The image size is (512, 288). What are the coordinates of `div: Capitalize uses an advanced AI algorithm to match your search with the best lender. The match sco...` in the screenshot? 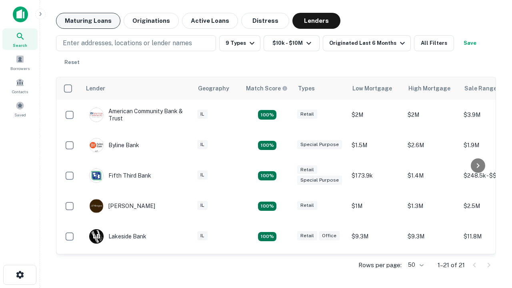 It's located at (267, 88).